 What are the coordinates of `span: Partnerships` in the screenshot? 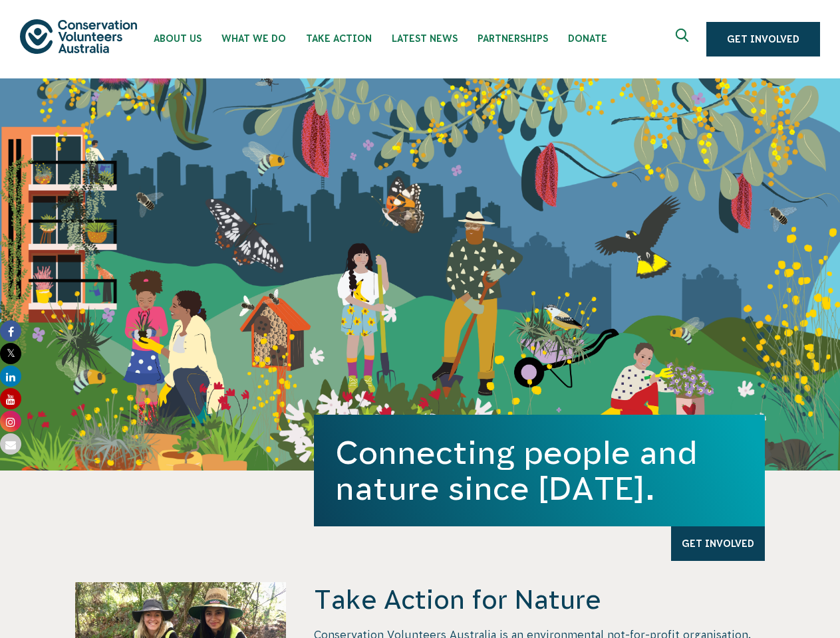 It's located at (513, 39).